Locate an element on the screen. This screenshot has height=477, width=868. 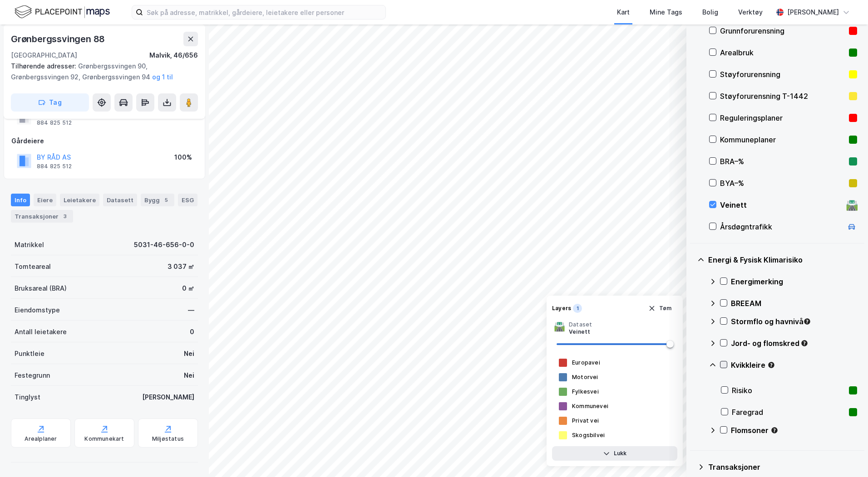
div: Arealplaner is located at coordinates (41, 439).